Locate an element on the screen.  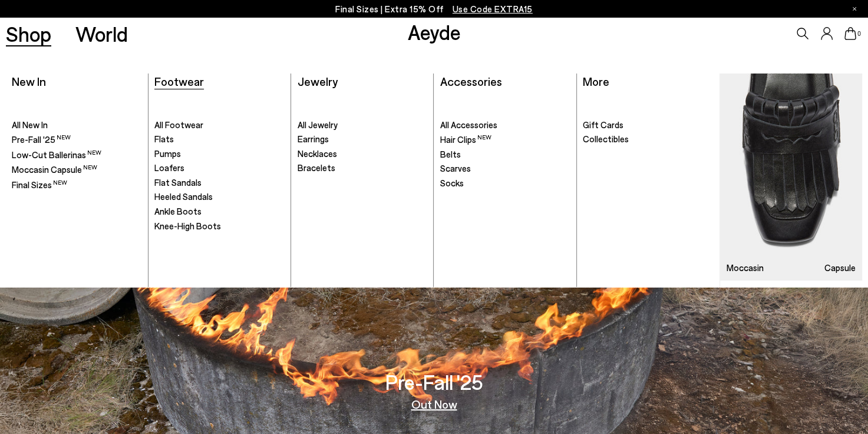
span: Knee-High Boots is located at coordinates (188, 226).